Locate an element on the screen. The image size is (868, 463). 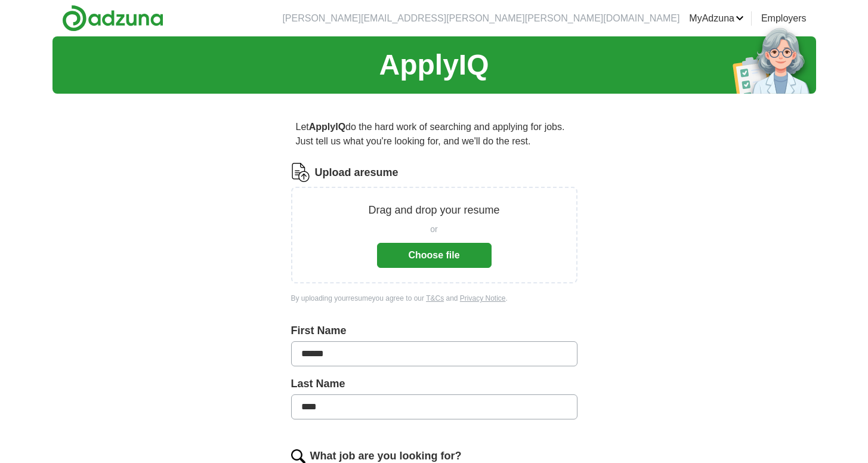
strong: ApplyIQ is located at coordinates (327, 126).